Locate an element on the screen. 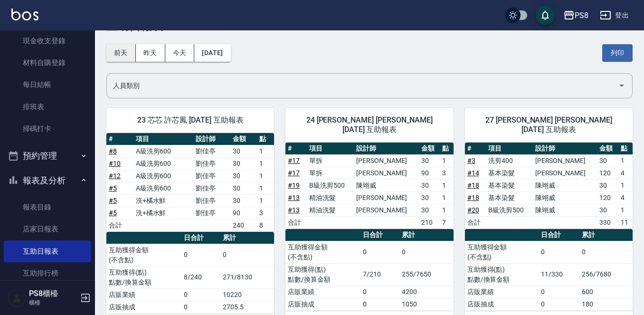  div: PS8 is located at coordinates (582, 16).